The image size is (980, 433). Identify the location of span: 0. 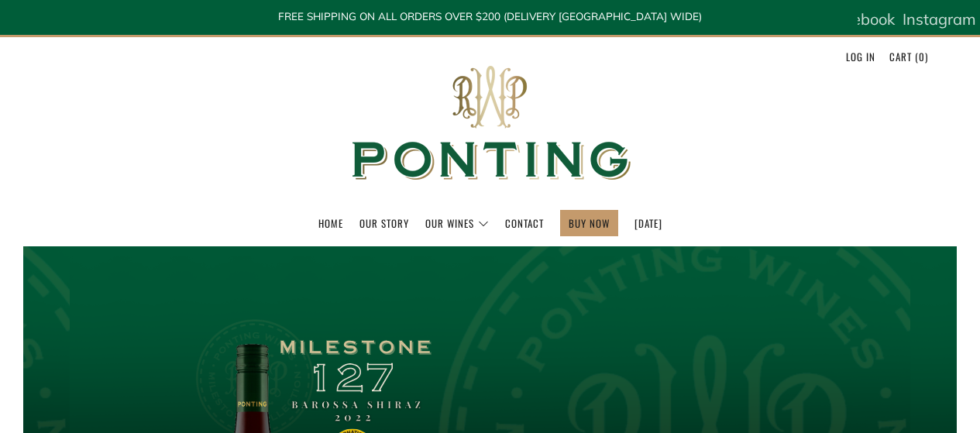
(922, 57).